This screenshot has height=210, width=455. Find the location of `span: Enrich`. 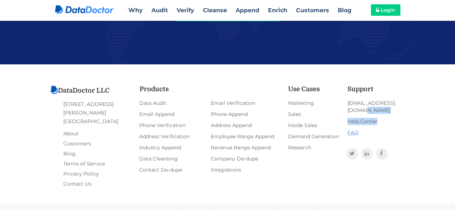

span: Enrich is located at coordinates (278, 10).